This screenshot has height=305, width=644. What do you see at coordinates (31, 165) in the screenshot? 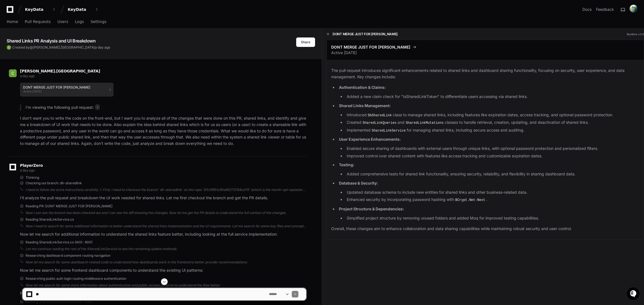
I see `span: PlayerZero` at bounding box center [31, 165].